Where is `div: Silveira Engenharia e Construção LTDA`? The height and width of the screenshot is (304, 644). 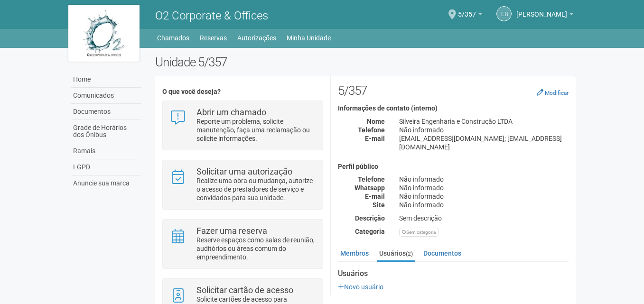 div: Silveira Engenharia e Construção LTDA is located at coordinates (484, 122).